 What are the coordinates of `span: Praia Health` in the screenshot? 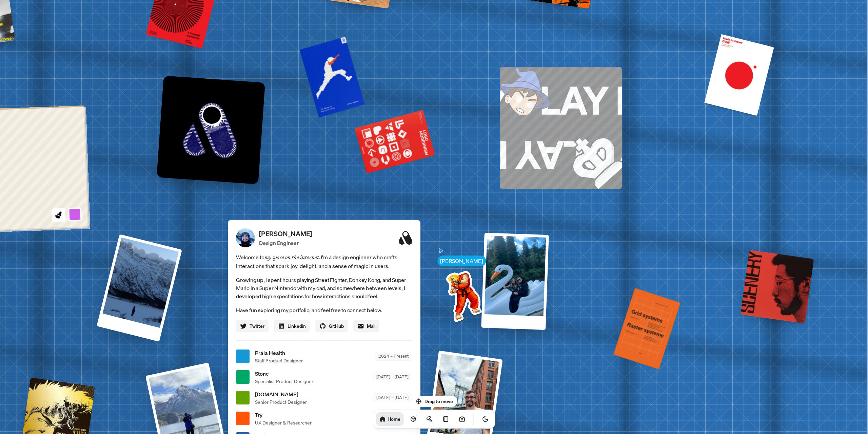 It's located at (278, 353).